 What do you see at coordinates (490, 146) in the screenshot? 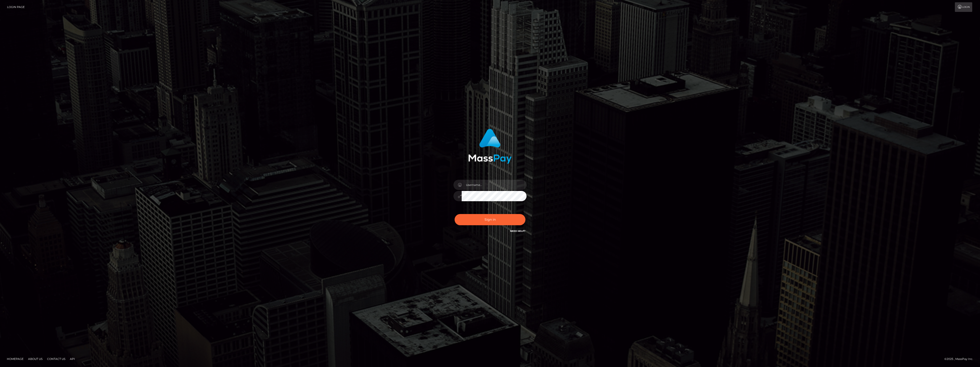
I see `img: MassPay Login` at bounding box center [490, 146].